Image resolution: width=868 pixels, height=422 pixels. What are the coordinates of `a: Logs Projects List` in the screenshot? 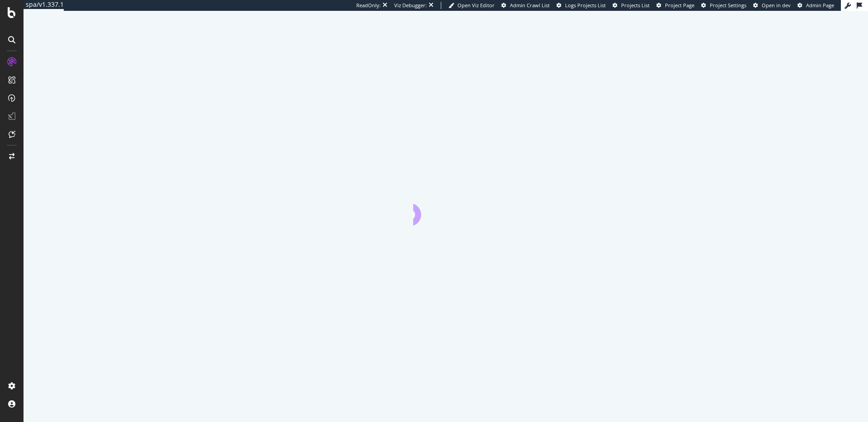 It's located at (580, 5).